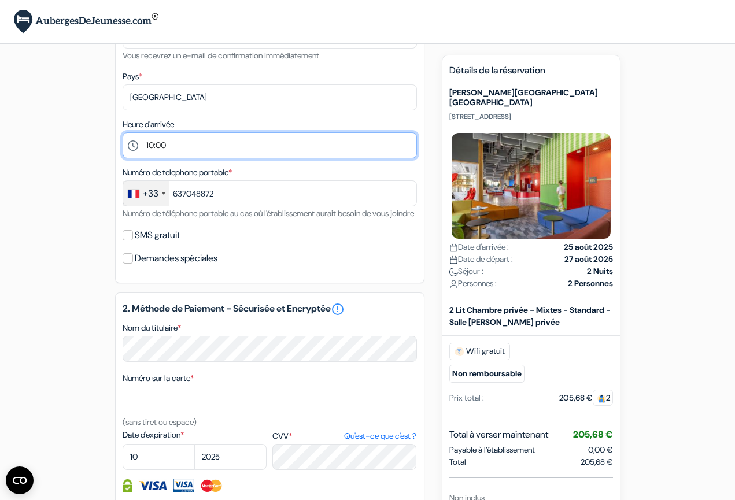  Describe the element at coordinates (183, 485) in the screenshot. I see `img: Visa Electron` at that location.